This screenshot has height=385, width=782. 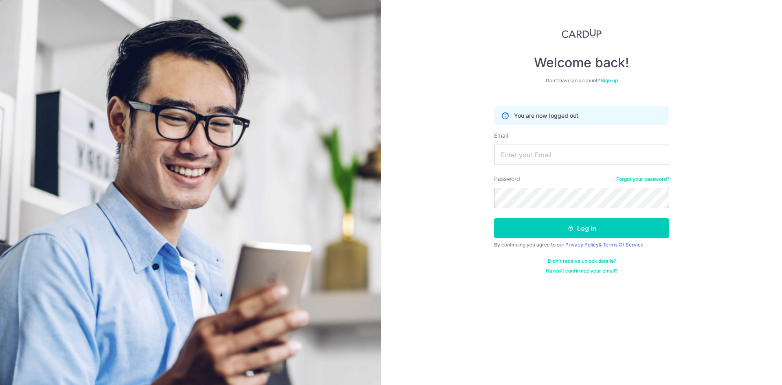 I want to click on button: Log in, so click(x=581, y=228).